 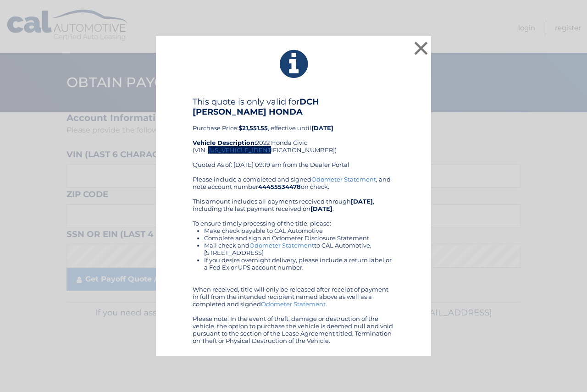 What do you see at coordinates (299, 231) in the screenshot?
I see `li: Make check payable to CAL Automotive` at bounding box center [299, 231].